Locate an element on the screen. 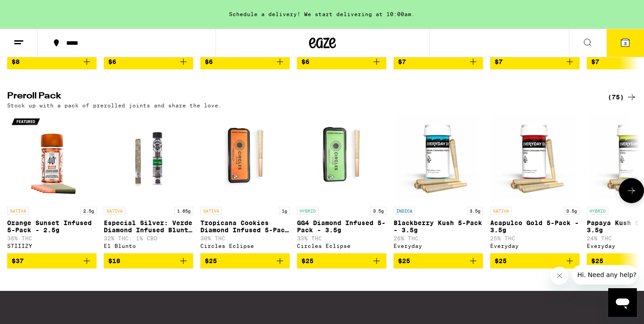 The height and width of the screenshot is (324, 644). p: 1.65g is located at coordinates (184, 211).